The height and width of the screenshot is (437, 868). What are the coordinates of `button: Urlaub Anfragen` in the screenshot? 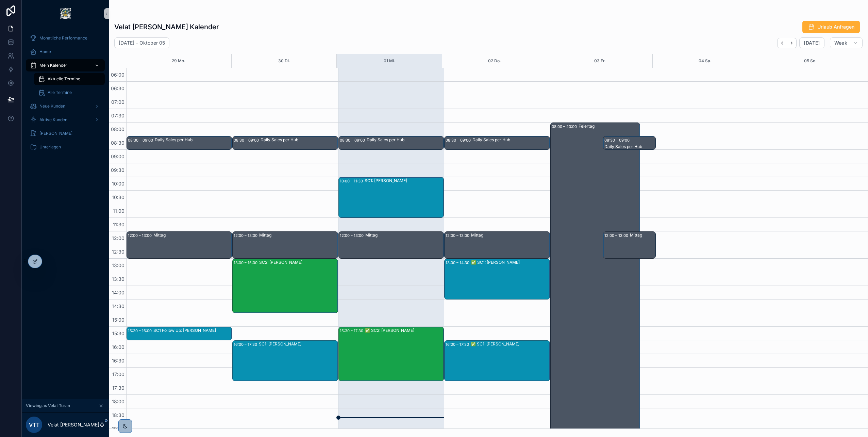 It's located at (831, 27).